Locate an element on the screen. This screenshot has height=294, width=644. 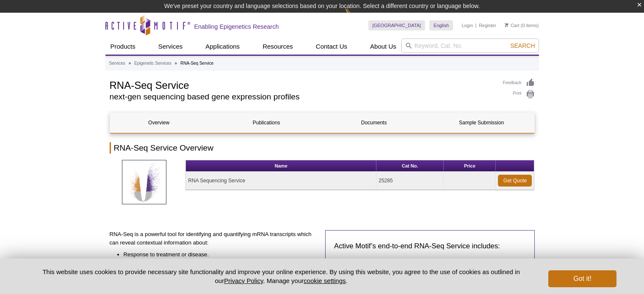
h3: Active Motif’s end-to-end RNA-Seq Service includes: is located at coordinates (430, 246).